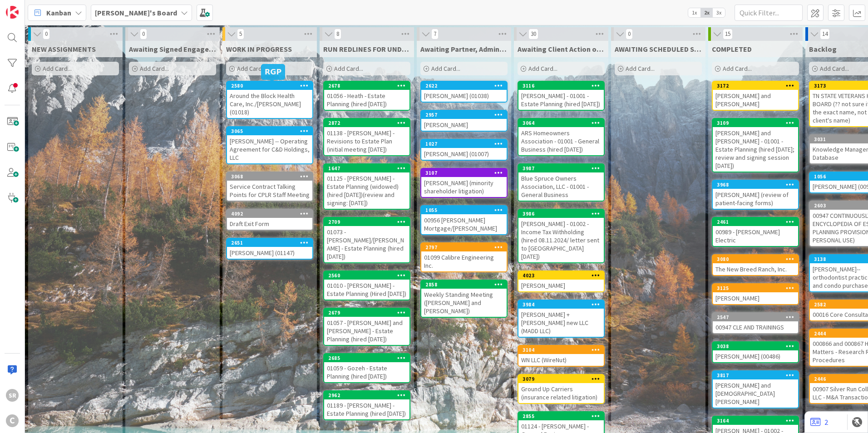 Image resolution: width=868 pixels, height=433 pixels. I want to click on div: 2855, so click(562, 417).